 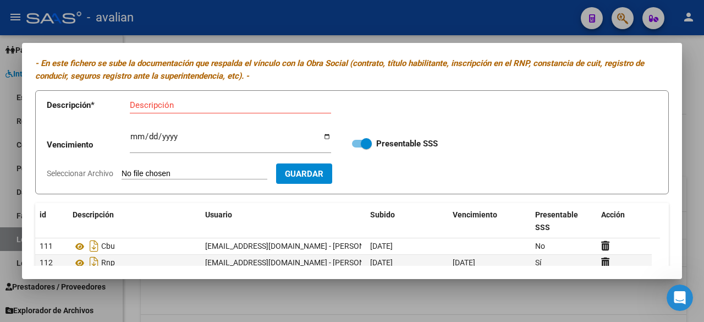 What do you see at coordinates (46, 246) in the screenshot?
I see `span: 111` at bounding box center [46, 246].